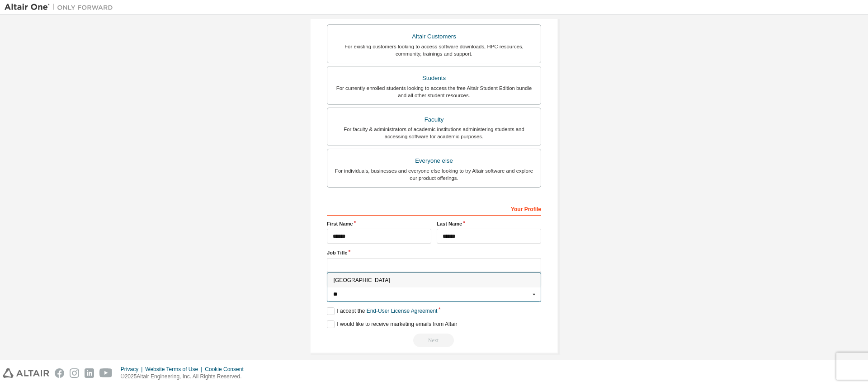 This screenshot has width=868, height=386. Describe the element at coordinates (434, 161) in the screenshot. I see `div: Everyone else` at that location.